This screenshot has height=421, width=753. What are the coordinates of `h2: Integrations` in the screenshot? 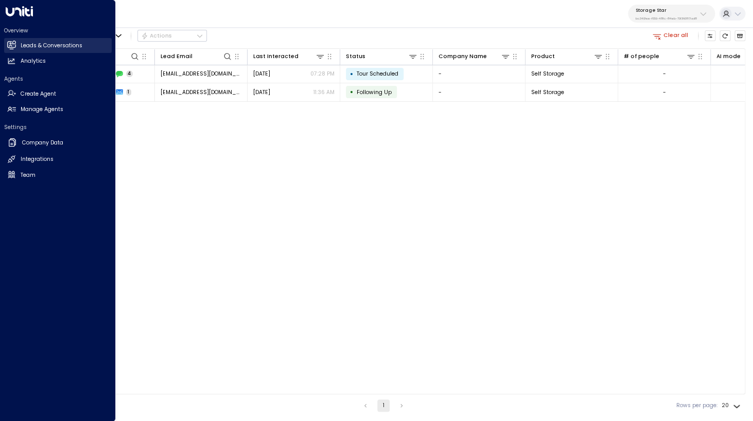 It's located at (37, 159).